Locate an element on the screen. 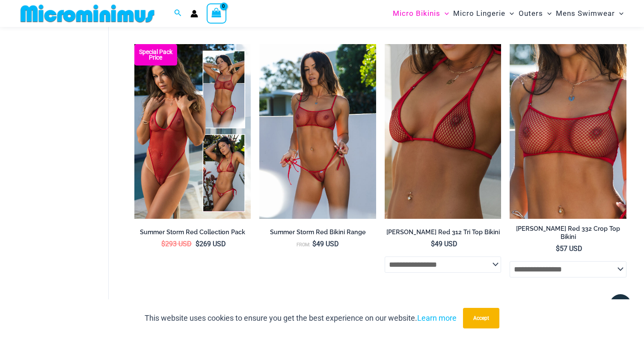 This screenshot has height=337, width=644. span: Outers is located at coordinates (531, 13).